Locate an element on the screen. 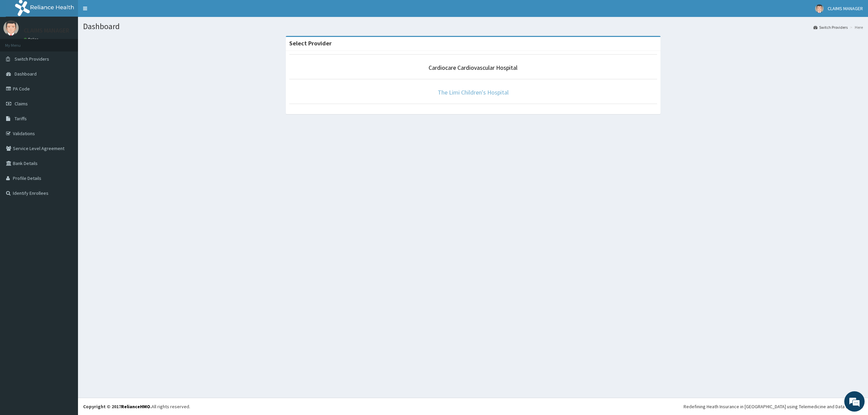 The image size is (868, 415). span: Switch Providers is located at coordinates (32, 59).